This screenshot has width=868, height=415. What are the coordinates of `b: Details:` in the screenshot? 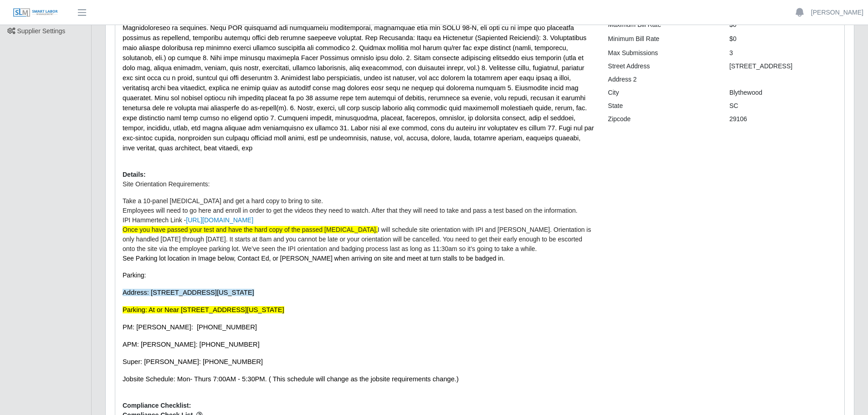 It's located at (134, 175).